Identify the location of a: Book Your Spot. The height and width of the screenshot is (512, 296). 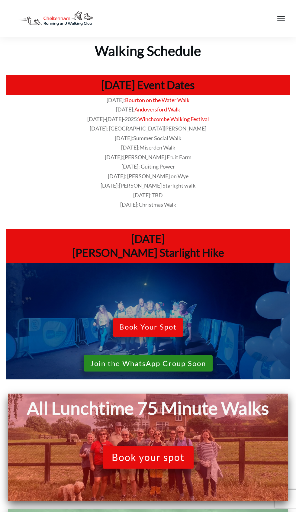
(148, 328).